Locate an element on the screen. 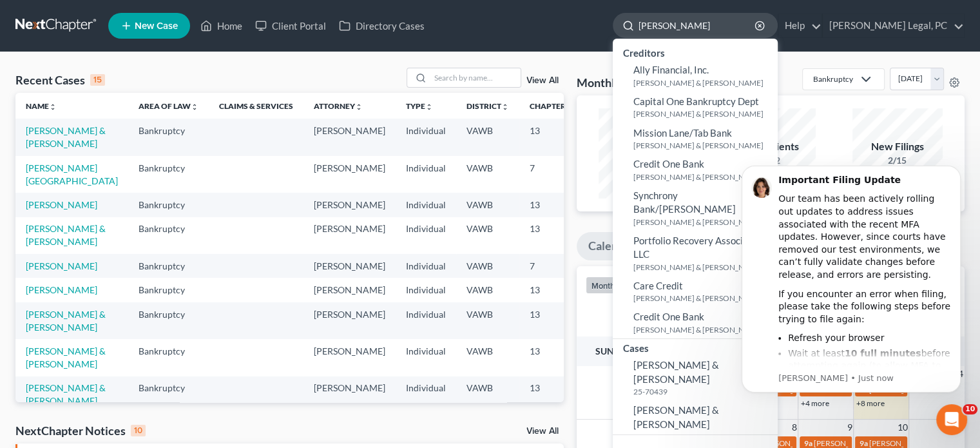  b: 10 full minutes is located at coordinates (161, 203).